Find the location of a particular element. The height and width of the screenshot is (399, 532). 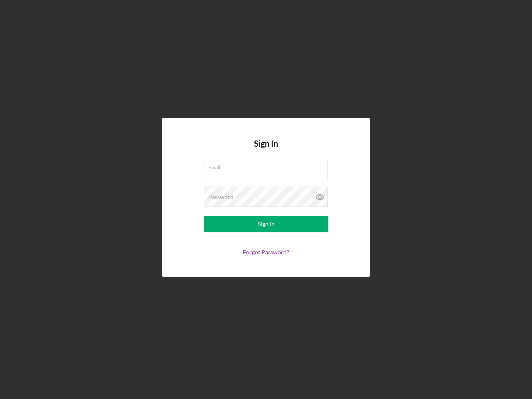

h4: Sign In is located at coordinates (266, 150).